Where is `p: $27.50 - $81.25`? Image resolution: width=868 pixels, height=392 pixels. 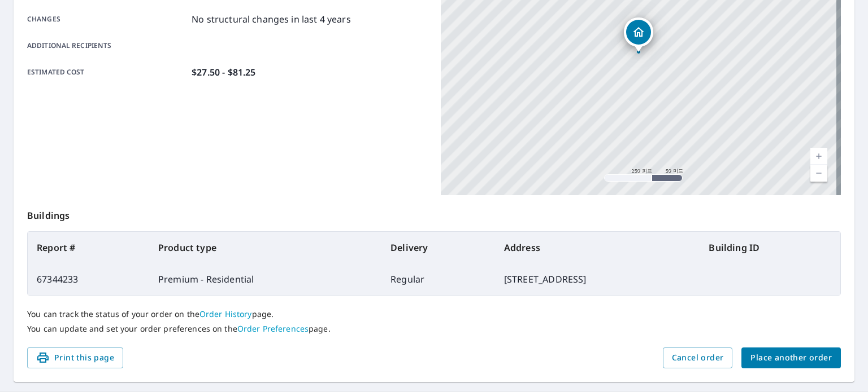
p: $27.50 - $81.25 is located at coordinates (223, 72).